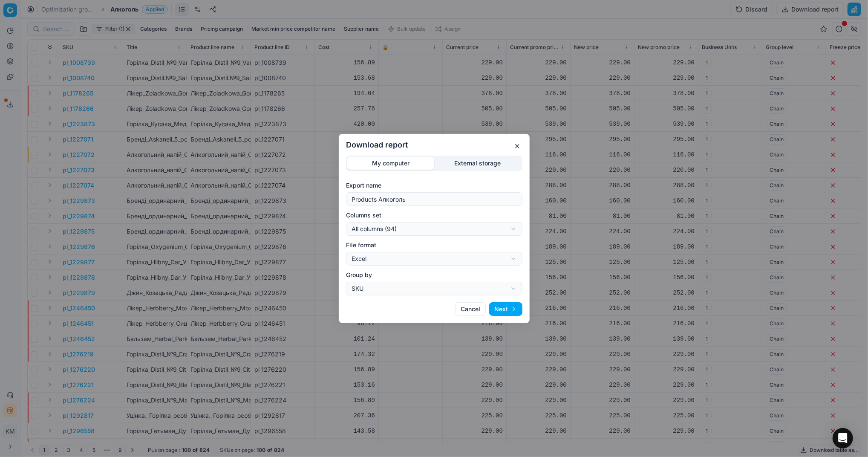  What do you see at coordinates (391, 163) in the screenshot?
I see `button: My computer` at bounding box center [391, 163].